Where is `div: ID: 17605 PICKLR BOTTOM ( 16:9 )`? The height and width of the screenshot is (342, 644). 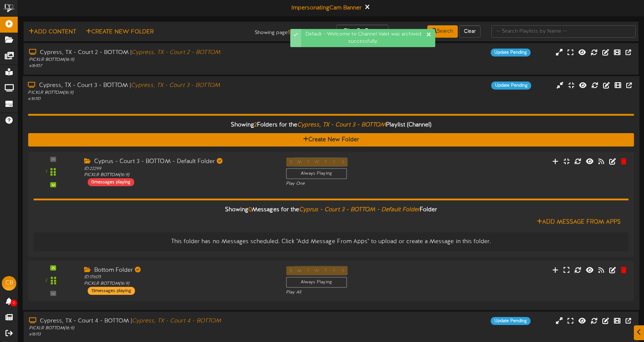 div: ID: 17605 PICKLR BOTTOM ( 16:9 ) is located at coordinates (179, 280).